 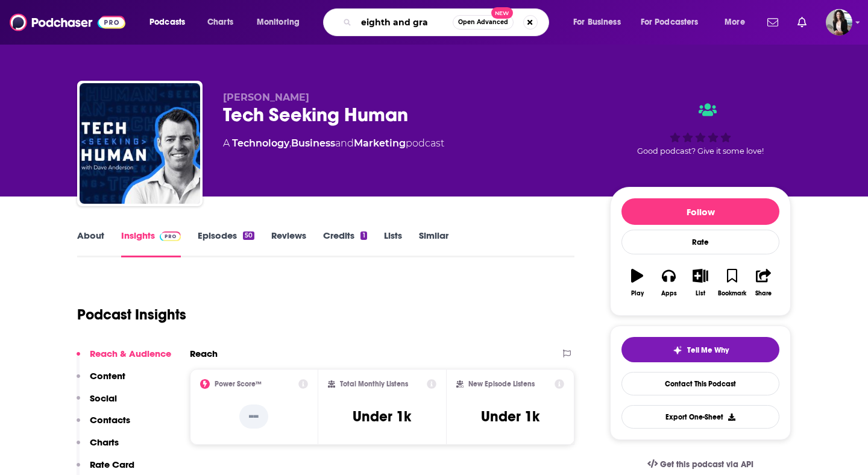 I want to click on img: Podchaser Pro, so click(x=170, y=236).